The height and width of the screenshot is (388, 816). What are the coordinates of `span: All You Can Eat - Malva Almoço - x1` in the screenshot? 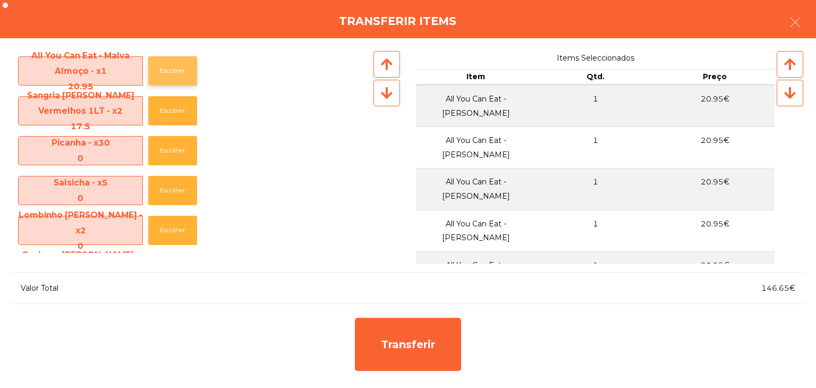 It's located at (80, 71).